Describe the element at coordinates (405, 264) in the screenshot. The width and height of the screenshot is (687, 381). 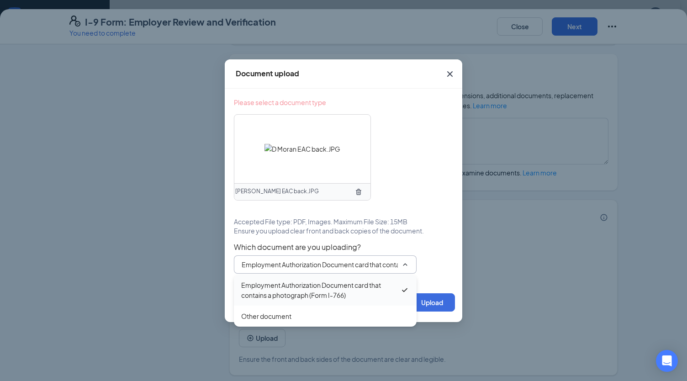
I see `svg: ChevronUp` at that location.